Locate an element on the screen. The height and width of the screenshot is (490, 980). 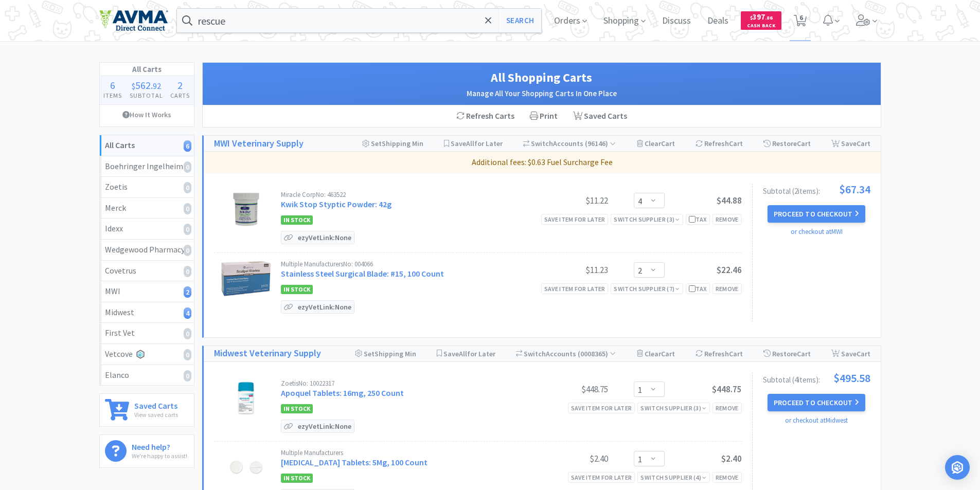
a: Apoquel Tablets: 16mg, 250 Count is located at coordinates (342, 393).